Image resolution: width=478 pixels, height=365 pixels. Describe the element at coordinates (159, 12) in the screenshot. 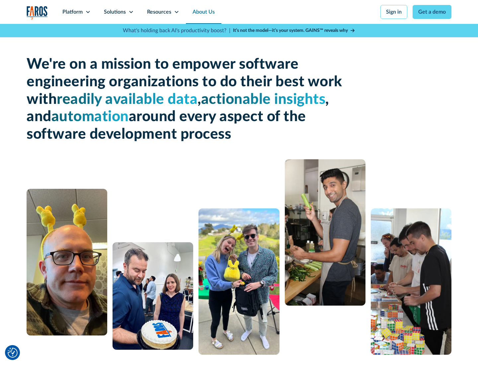

I see `div: Resources` at that location.